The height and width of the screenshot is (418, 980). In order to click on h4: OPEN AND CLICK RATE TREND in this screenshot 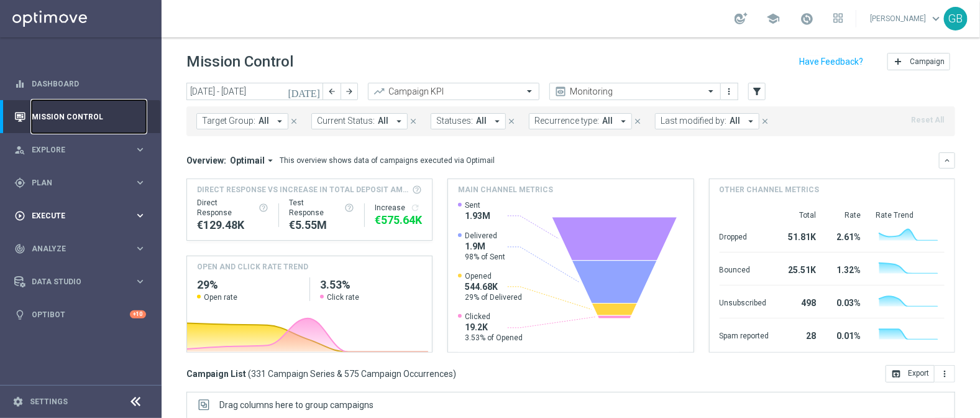, I will do `click(253, 267)`.